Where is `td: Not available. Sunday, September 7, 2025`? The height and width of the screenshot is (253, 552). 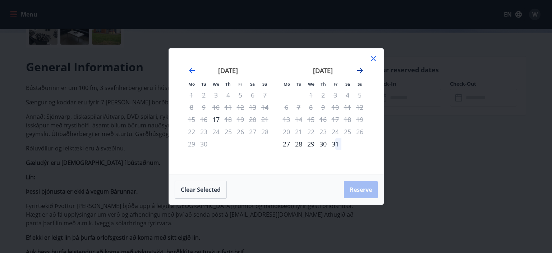 td: Not available. Sunday, September 7, 2025 is located at coordinates (265, 95).